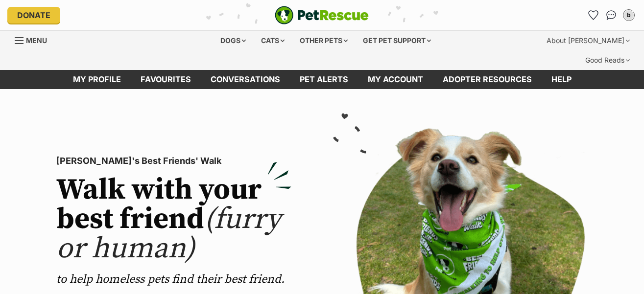 This screenshot has width=644, height=294. Describe the element at coordinates (607, 60) in the screenshot. I see `div: Good Reads` at that location.